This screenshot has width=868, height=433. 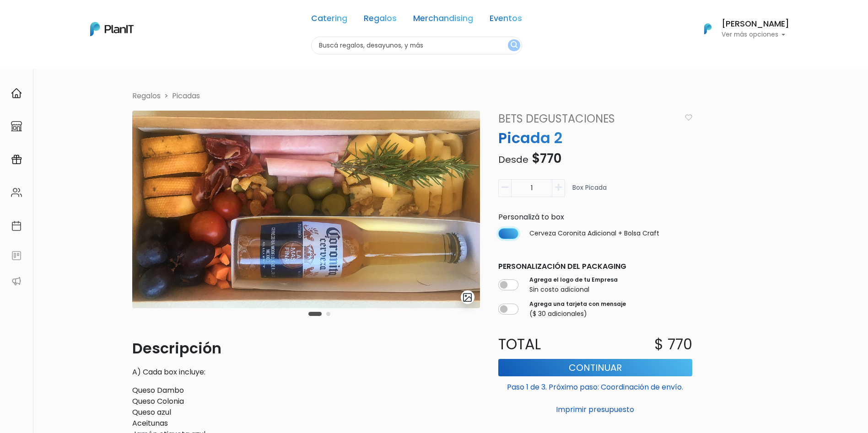 What do you see at coordinates (186, 96) in the screenshot?
I see `a: Picadas` at bounding box center [186, 96].